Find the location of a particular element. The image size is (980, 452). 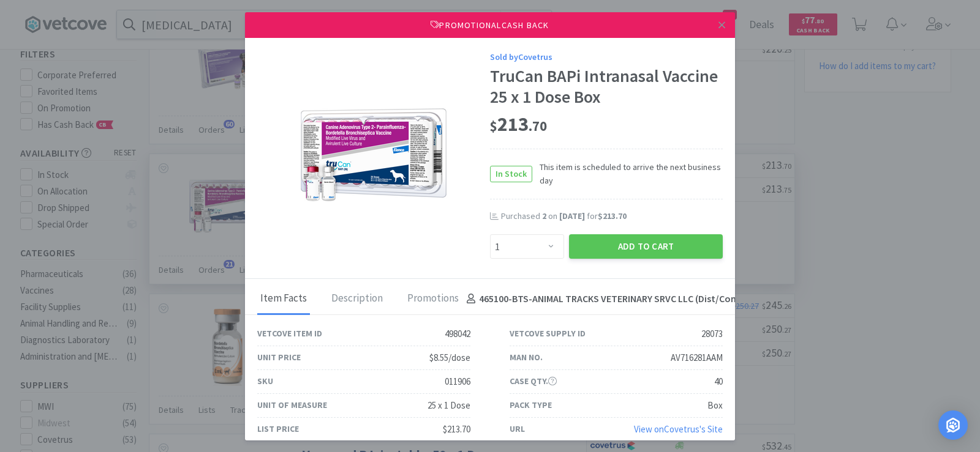

div: Unit Price is located at coordinates (278, 357).